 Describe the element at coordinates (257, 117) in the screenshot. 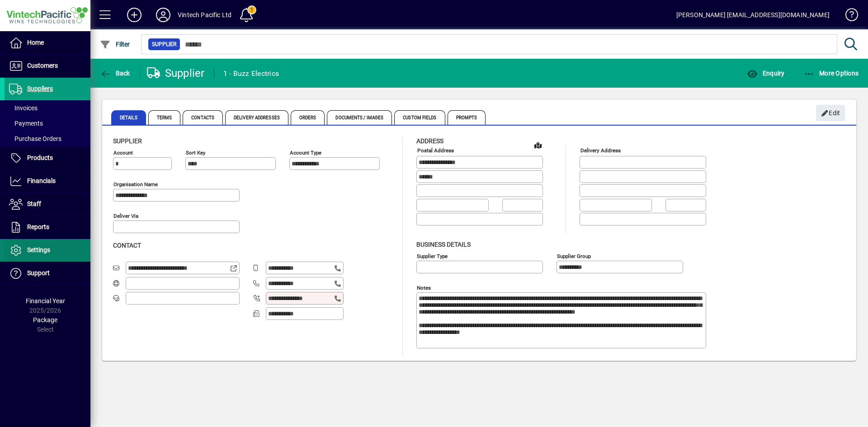

I see `span: Delivery Addresses` at that location.